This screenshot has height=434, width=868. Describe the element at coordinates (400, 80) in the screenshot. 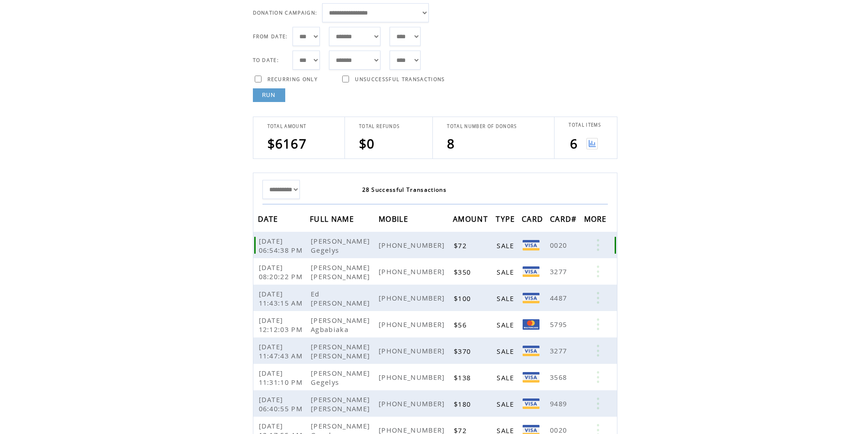

I see `span: UNSUCCESSFUL TRANSACTIONS` at that location.